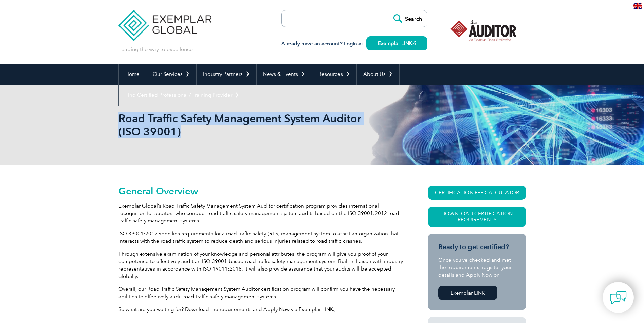 This screenshot has height=323, width=644. I want to click on a: Home, so click(132, 75).